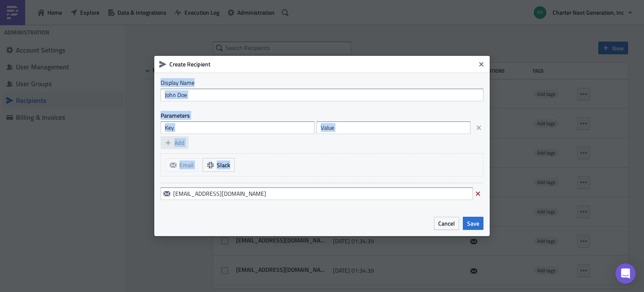 This screenshot has width=644, height=292. What do you see at coordinates (322, 95) in the screenshot?
I see `input: John Doe` at bounding box center [322, 95].